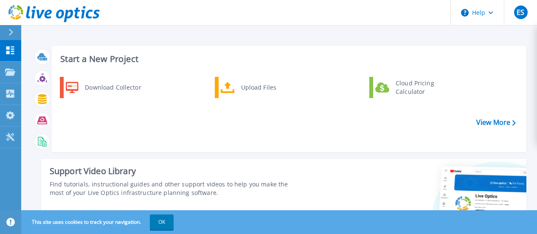  What do you see at coordinates (176, 188) in the screenshot?
I see `div: Find tutorials, instructional guides and other support videos to help you make the most of your L...` at bounding box center [176, 188].